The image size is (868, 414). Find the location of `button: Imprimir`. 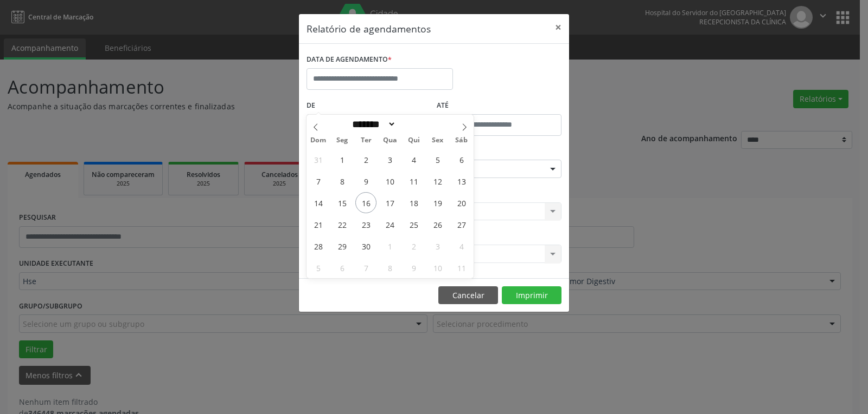

button: Imprimir is located at coordinates (532, 296).